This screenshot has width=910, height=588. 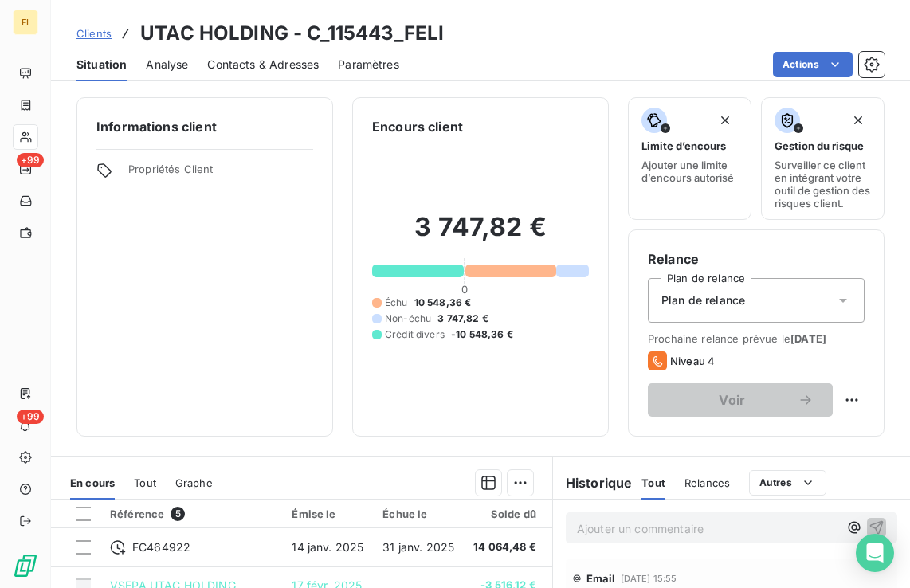 I want to click on div: Échue le, so click(x=418, y=514).